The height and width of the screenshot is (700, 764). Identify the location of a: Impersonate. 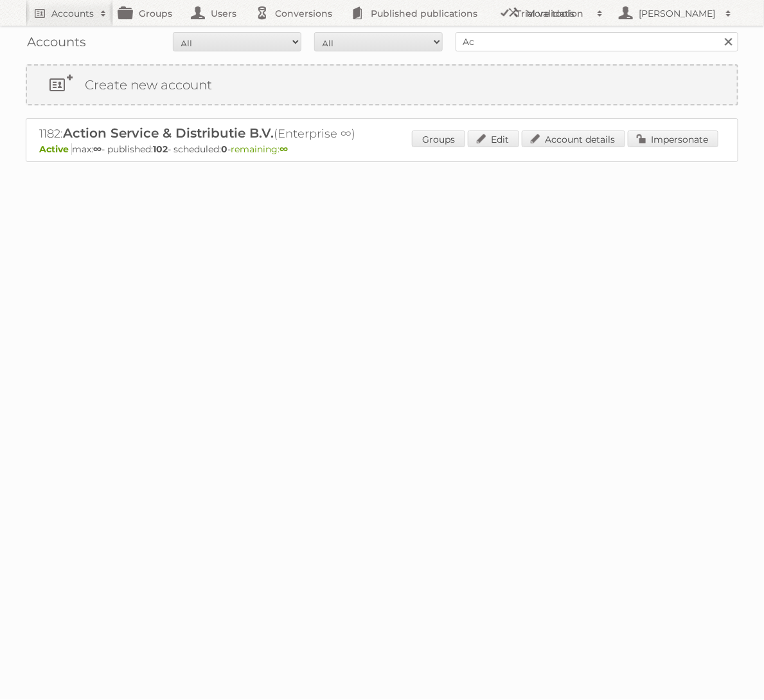
(673, 139).